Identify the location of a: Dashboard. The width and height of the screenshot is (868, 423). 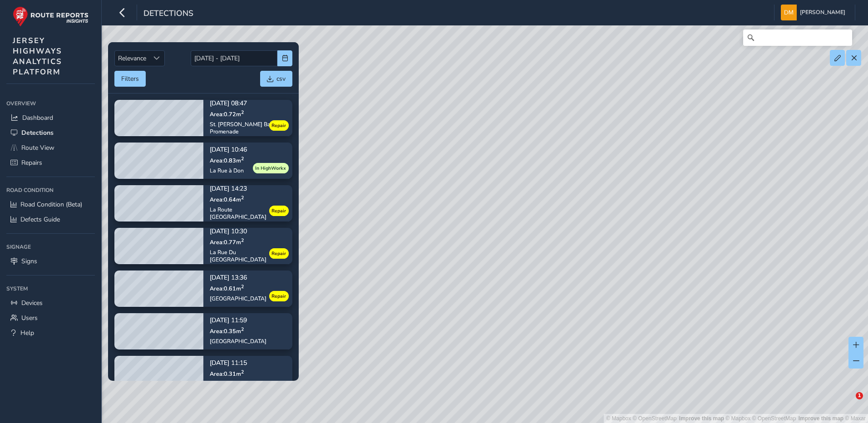
(50, 117).